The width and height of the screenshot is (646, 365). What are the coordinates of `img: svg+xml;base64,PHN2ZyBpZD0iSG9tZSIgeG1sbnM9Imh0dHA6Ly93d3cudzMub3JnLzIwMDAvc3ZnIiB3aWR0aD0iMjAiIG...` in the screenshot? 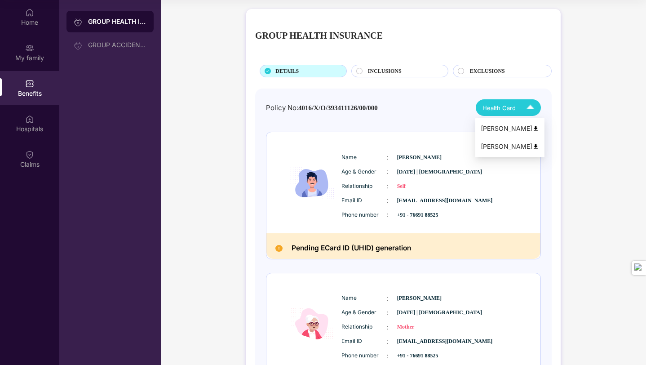 It's located at (30, 13).